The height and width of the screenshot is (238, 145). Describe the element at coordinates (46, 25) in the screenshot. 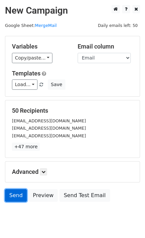

I see `a: MergeMail` at that location.